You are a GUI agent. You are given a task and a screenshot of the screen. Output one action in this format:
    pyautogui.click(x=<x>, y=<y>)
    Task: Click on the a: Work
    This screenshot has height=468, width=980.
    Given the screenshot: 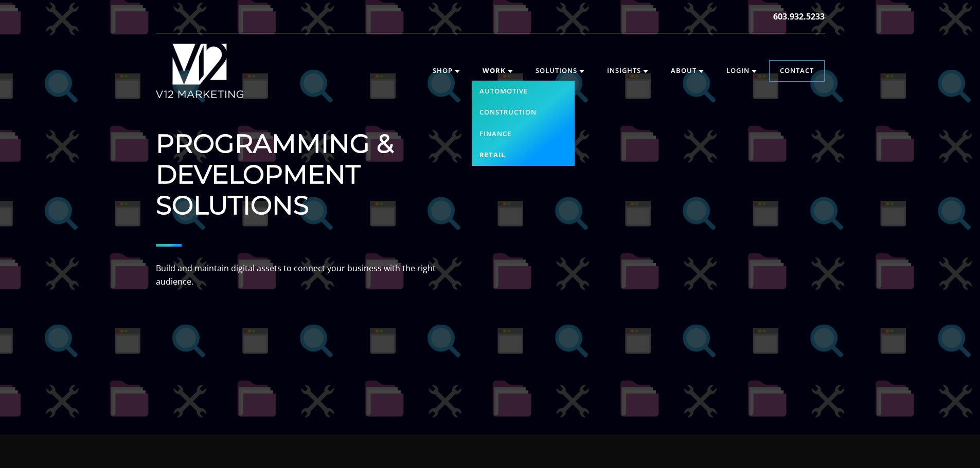 What is the action you would take?
    pyautogui.click(x=497, y=71)
    